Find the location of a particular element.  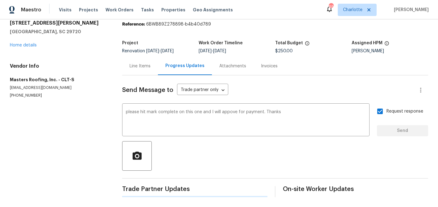

div: Progress Updates is located at coordinates (185, 66).